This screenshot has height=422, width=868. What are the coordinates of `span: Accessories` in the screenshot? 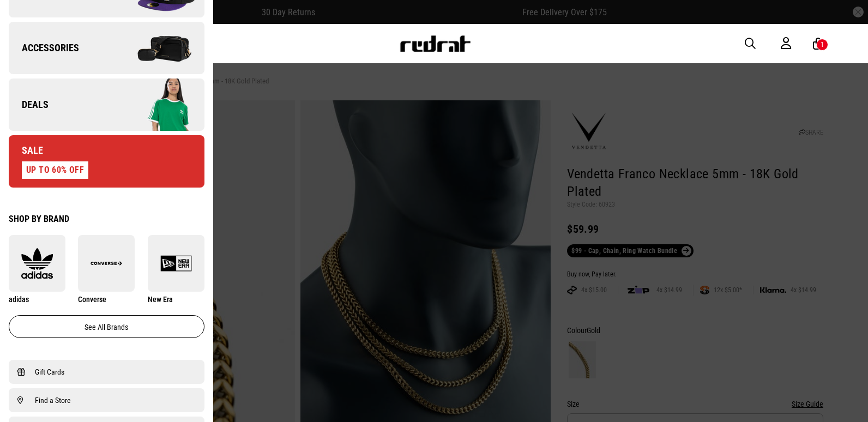 It's located at (44, 48).